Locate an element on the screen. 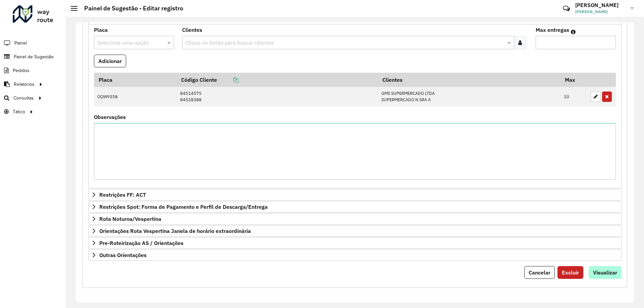 The image size is (644, 308). a: Restrições Spot: Forma de Pagamento e Perfil de Descarga/Entrega is located at coordinates (355, 207).